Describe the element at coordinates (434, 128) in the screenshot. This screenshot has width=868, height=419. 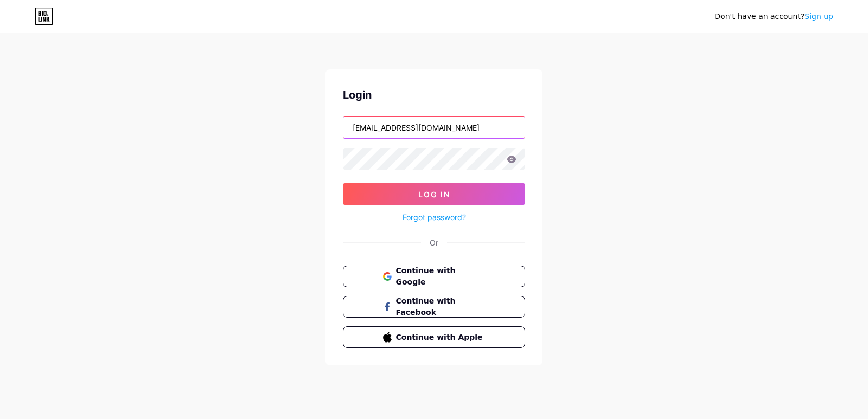
I see `input: Username` at that location.